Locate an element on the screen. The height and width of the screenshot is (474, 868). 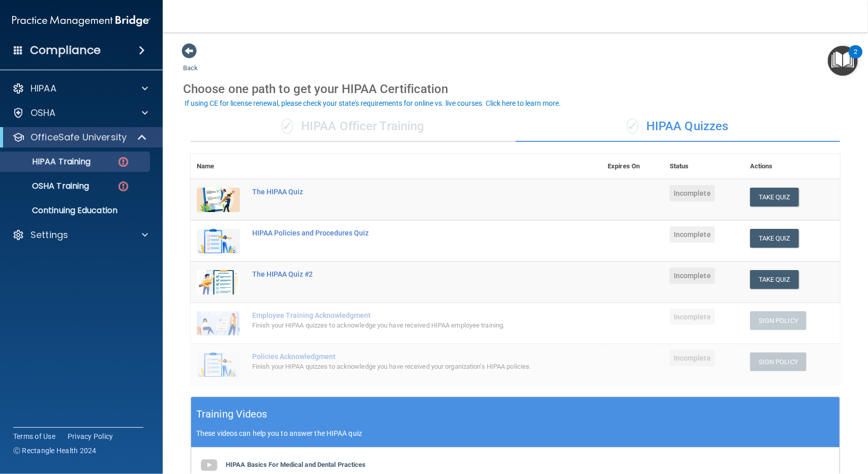
b: HIPAA Basics For Medical and Dental Practices is located at coordinates (296, 464).